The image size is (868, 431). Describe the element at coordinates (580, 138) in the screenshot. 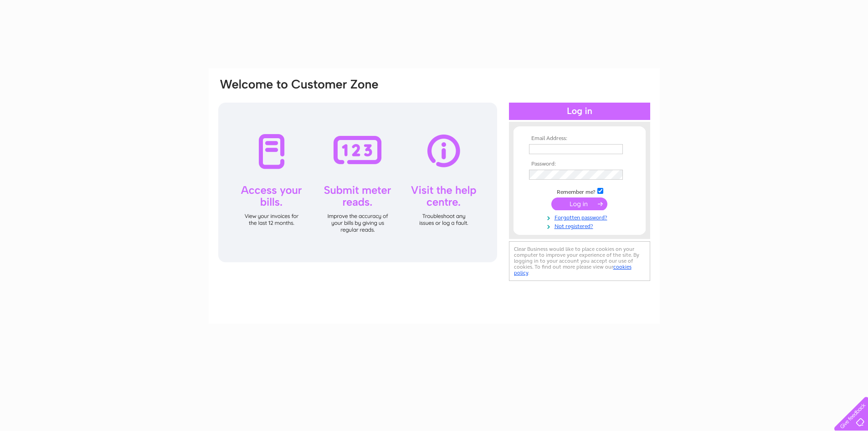

I see `th: Email Address:` at that location.